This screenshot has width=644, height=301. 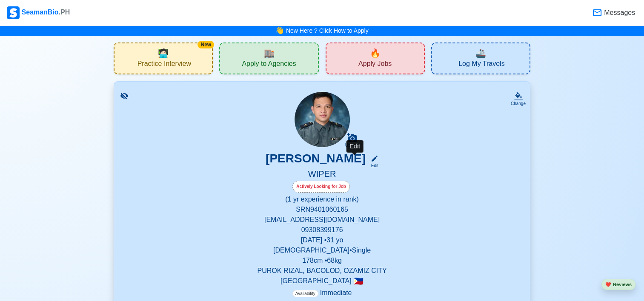 What do you see at coordinates (279, 31) in the screenshot?
I see `span: bell` at bounding box center [279, 31].